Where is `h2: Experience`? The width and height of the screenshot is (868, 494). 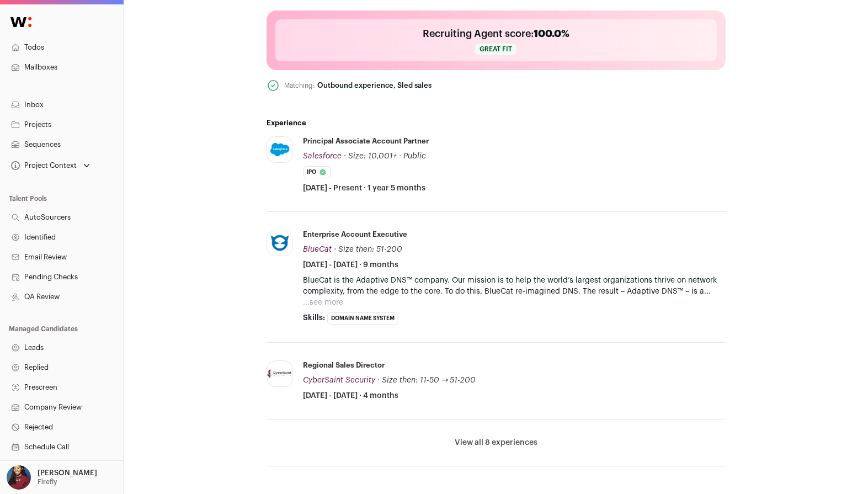
h2: Experience is located at coordinates (496, 123).